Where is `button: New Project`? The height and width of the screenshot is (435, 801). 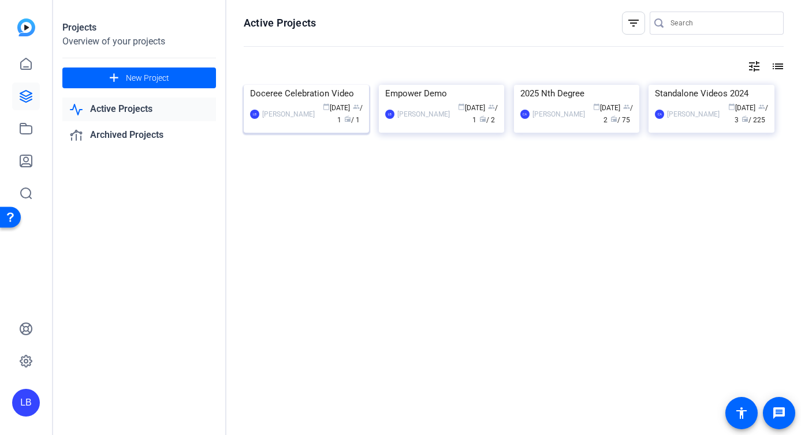
button: New Project is located at coordinates (139, 78).